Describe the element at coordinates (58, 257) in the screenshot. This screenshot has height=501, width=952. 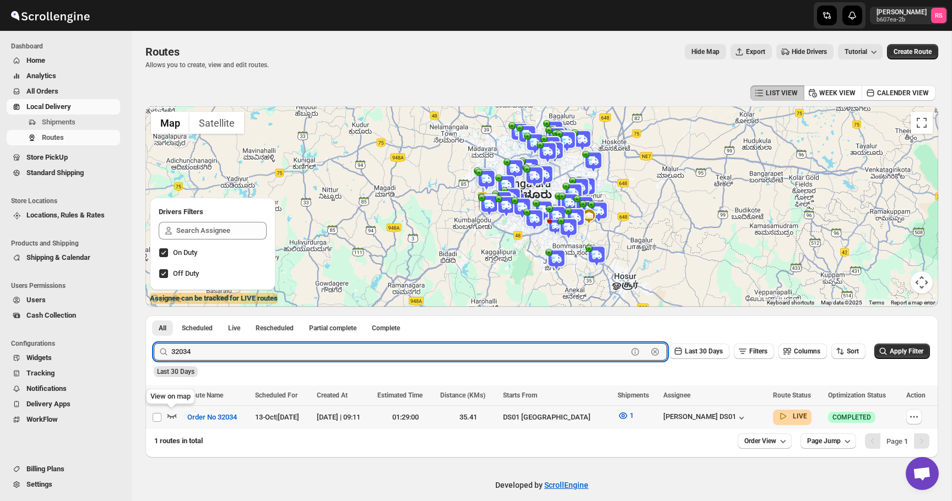
I see `span: Shipping & Calendar` at that location.